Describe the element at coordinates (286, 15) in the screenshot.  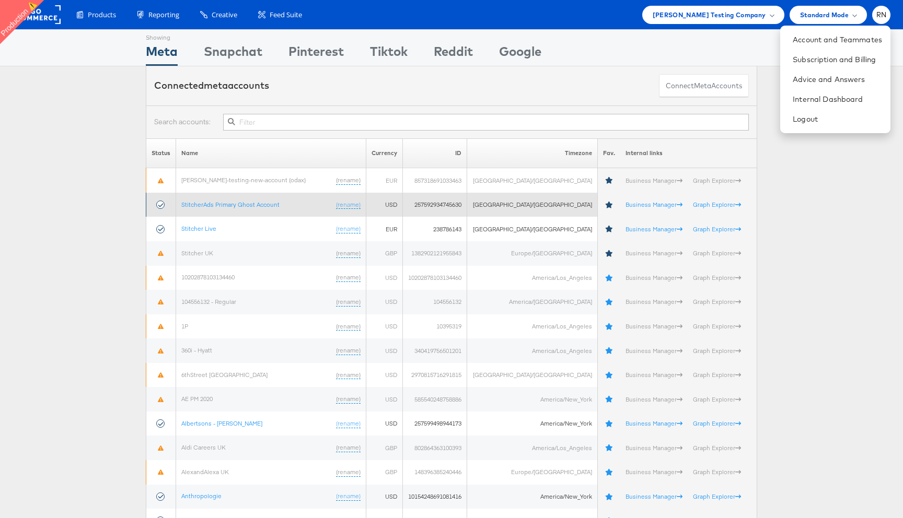
I see `span: Feed Suite` at that location.